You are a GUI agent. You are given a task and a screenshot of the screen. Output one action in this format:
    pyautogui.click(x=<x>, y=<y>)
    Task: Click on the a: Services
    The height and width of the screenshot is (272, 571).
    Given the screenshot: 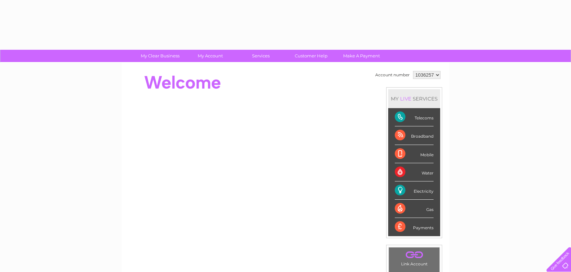 What is the action you would take?
    pyautogui.click(x=261, y=56)
    